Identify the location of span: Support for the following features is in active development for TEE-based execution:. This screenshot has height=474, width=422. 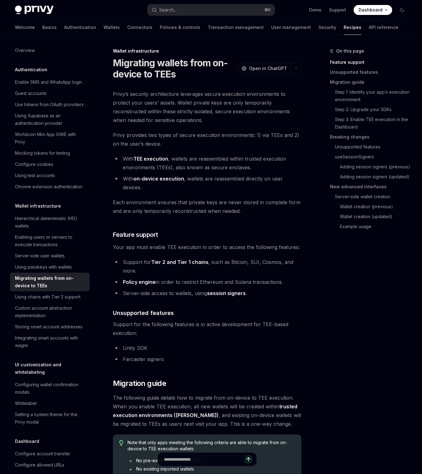
(207, 329).